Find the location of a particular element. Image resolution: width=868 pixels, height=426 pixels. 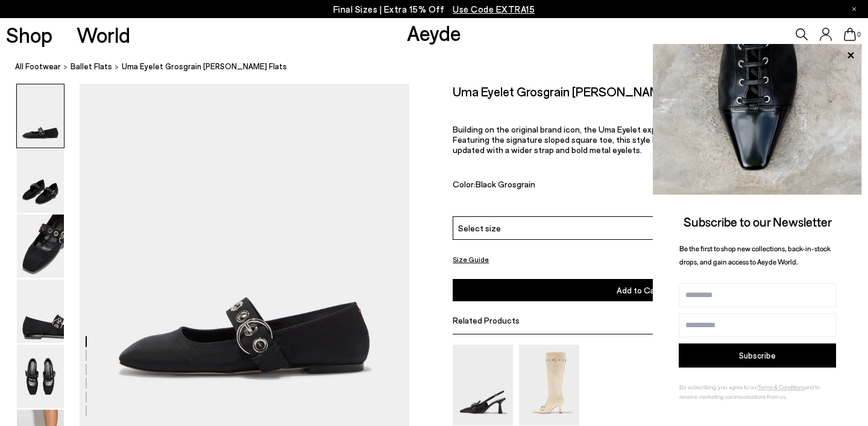

a: Terms & Conditions is located at coordinates (781, 386).